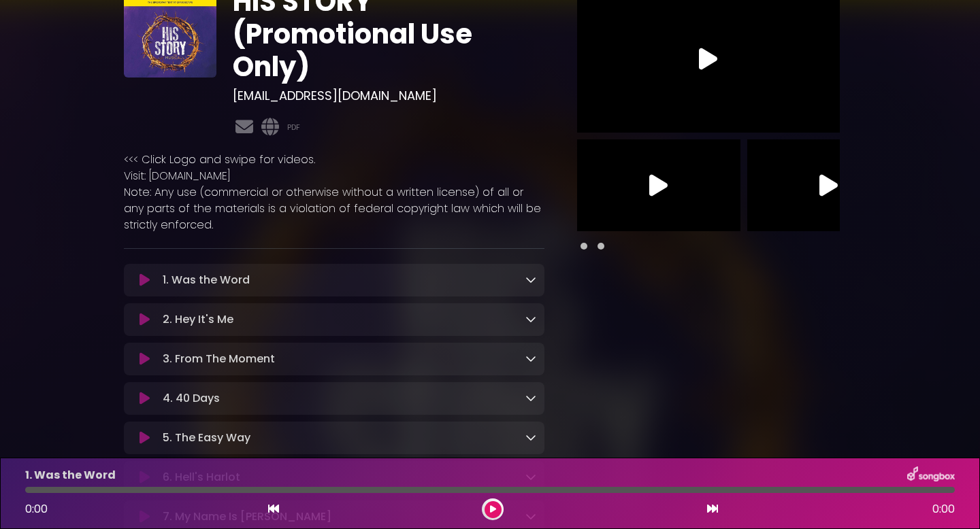 This screenshot has width=980, height=529. What do you see at coordinates (931, 475) in the screenshot?
I see `img: songbox-logo-white.png` at bounding box center [931, 475].